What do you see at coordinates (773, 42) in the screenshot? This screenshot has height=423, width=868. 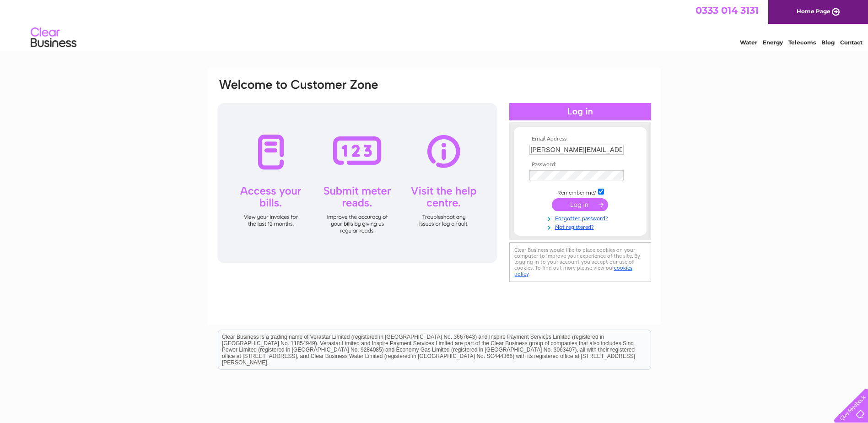 I see `a: Energy` at bounding box center [773, 42].